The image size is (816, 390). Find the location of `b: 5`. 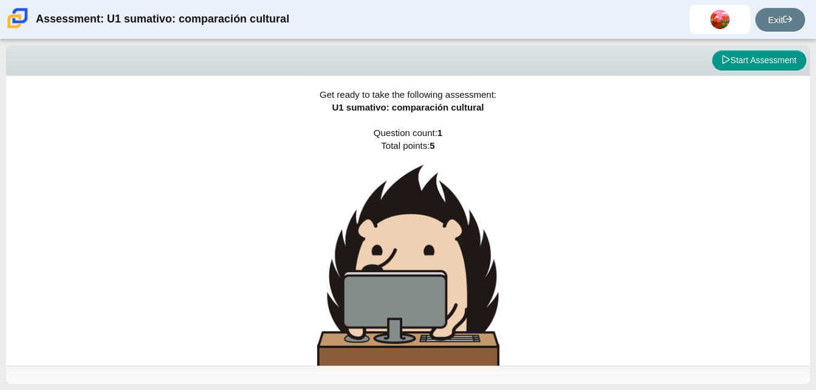

b: 5 is located at coordinates (432, 145).